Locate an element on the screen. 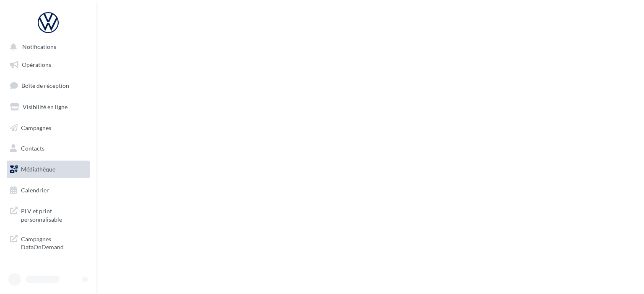 This screenshot has height=294, width=644. span: Campagnes is located at coordinates (36, 127).